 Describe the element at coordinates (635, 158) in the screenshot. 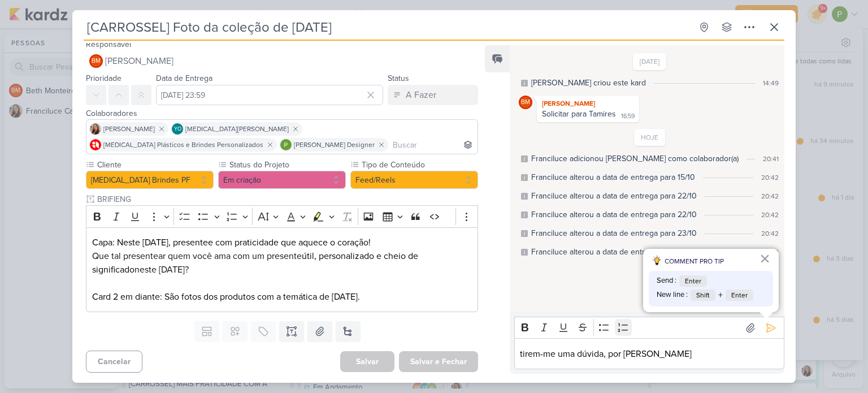

I see `div: Franciluce adicionou Paloma Paixão como colaborador(a)` at that location.